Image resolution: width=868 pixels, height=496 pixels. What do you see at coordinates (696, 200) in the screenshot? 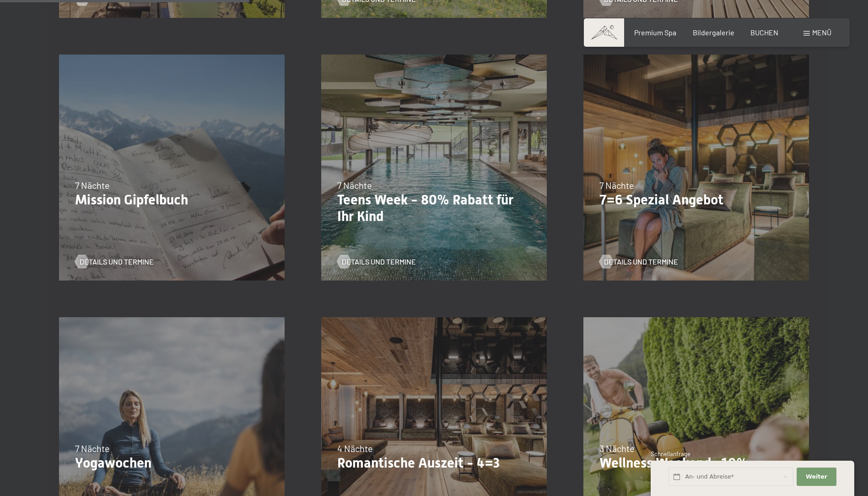
I see `p: 7=6 Spezial Angebot` at bounding box center [696, 200].